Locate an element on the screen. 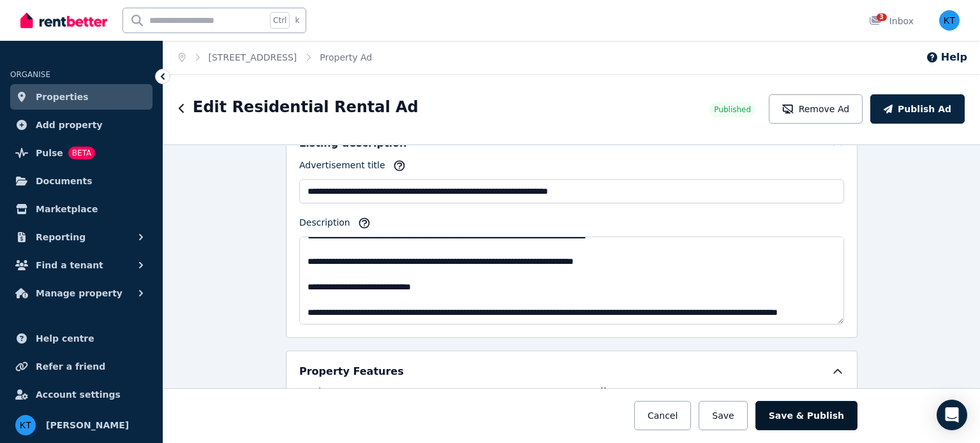 This screenshot has width=980, height=443. span: ORGANISE is located at coordinates (30, 74).